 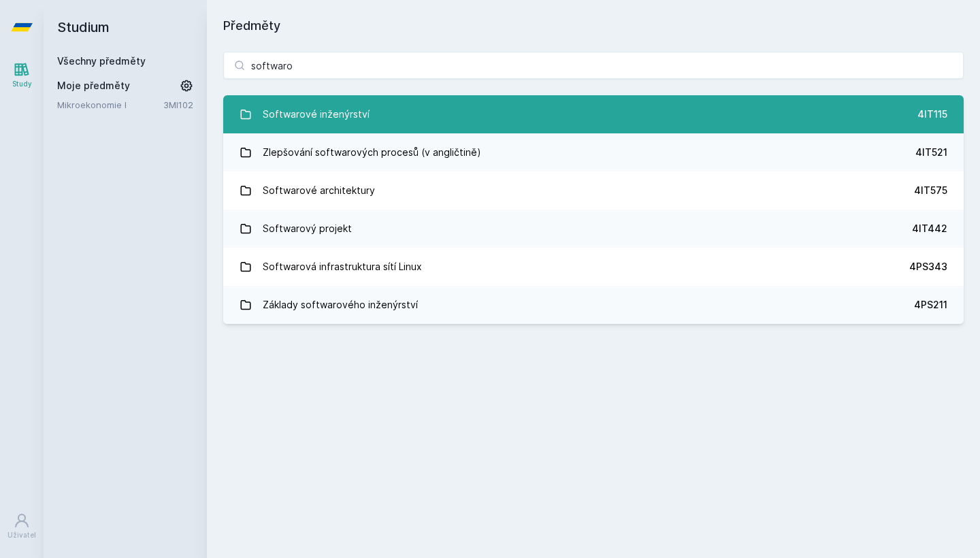 I want to click on div: 4IT521, so click(x=931, y=152).